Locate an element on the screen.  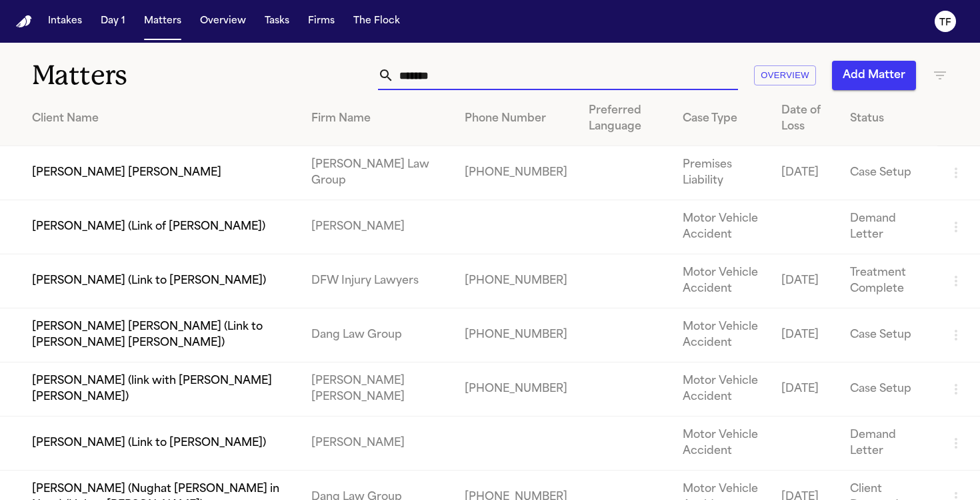
a: Home is located at coordinates (24, 21).